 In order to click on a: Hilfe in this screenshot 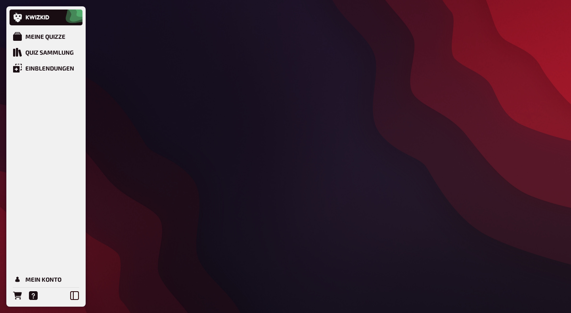, I will do `click(33, 296)`.